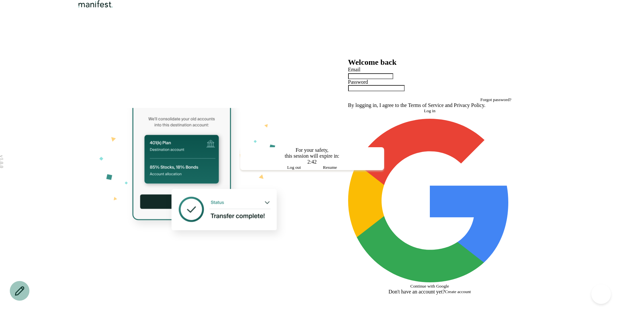  I want to click on span: Resume, so click(330, 167).